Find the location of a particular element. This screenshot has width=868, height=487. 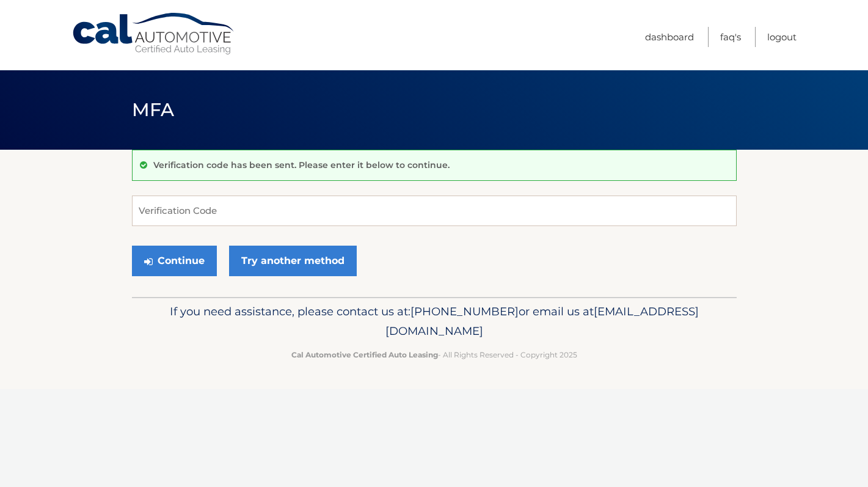

p: - All Rights Reserved - Copyright 2025 is located at coordinates (434, 354).